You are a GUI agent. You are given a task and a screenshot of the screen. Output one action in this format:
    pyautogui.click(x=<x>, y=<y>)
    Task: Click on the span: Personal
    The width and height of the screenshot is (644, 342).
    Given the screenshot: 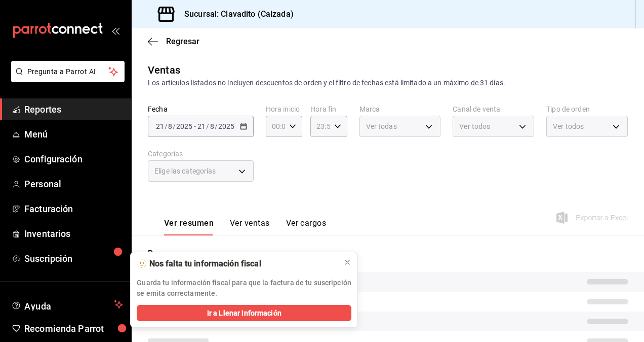 What is the action you would take?
    pyautogui.click(x=74, y=184)
    